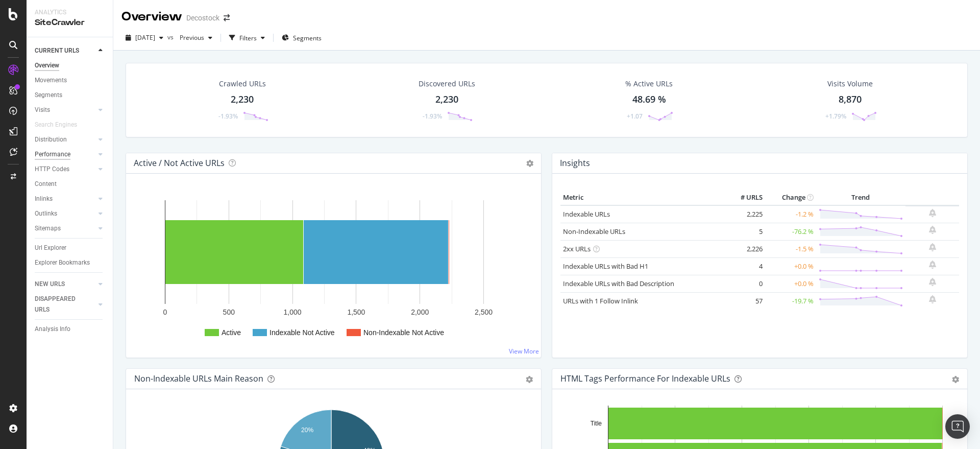  Describe the element at coordinates (51, 139) in the screenshot. I see `div: Distribution` at that location.